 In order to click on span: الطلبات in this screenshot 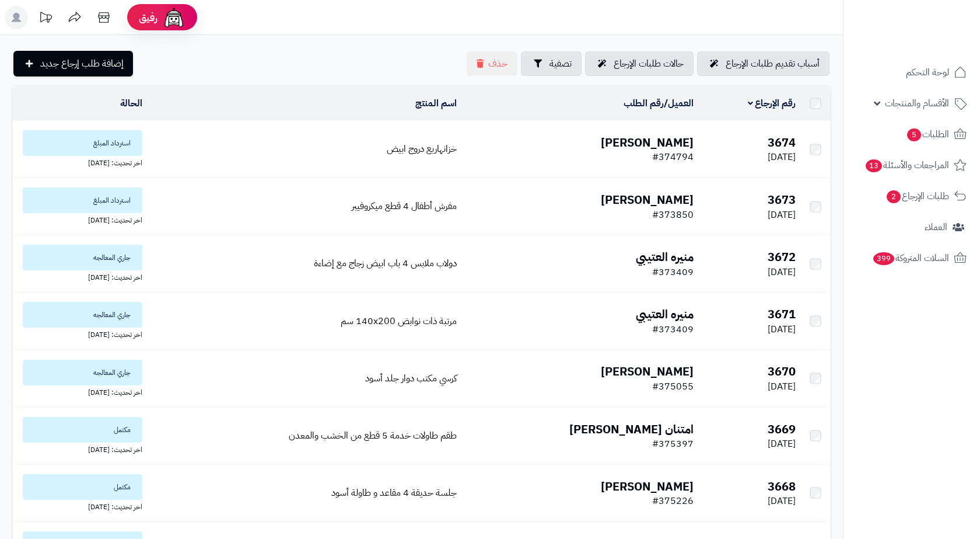, I will do `click(927, 134)`.